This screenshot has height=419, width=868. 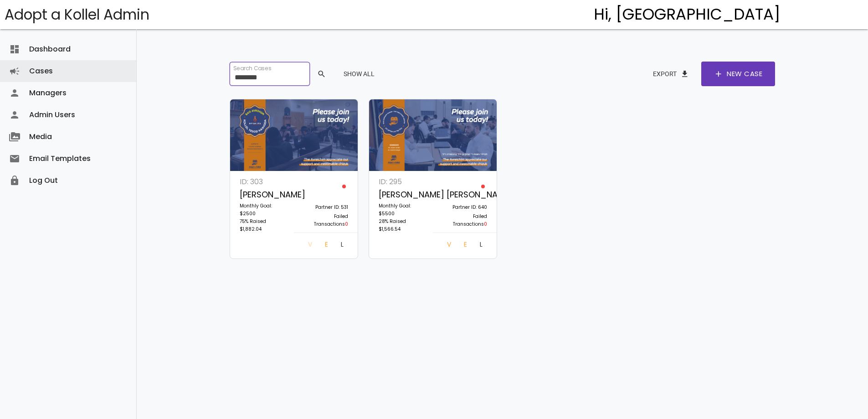 I want to click on button: Show All, so click(x=359, y=74).